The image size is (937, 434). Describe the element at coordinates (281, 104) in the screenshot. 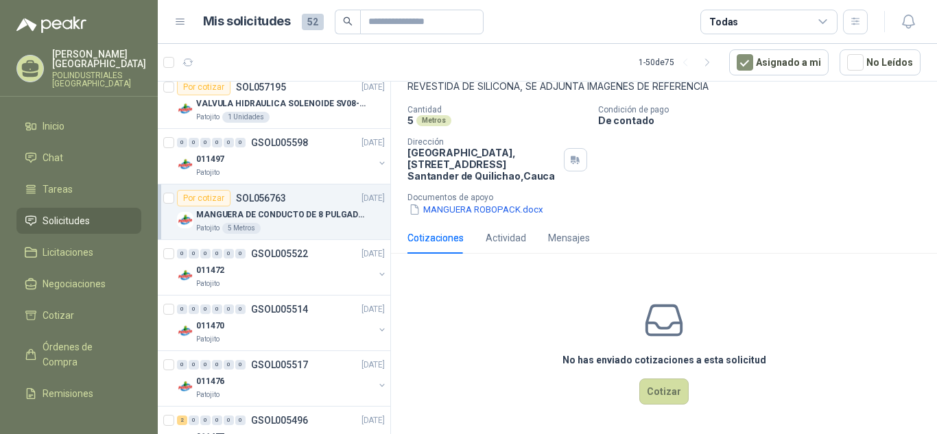

I see `p: VALVULA HIDRAULICA SOLENOIDE SV08-20 REF : SV08-3B-N-24DC-DG NORMALMENTE CERRADA` at that location.